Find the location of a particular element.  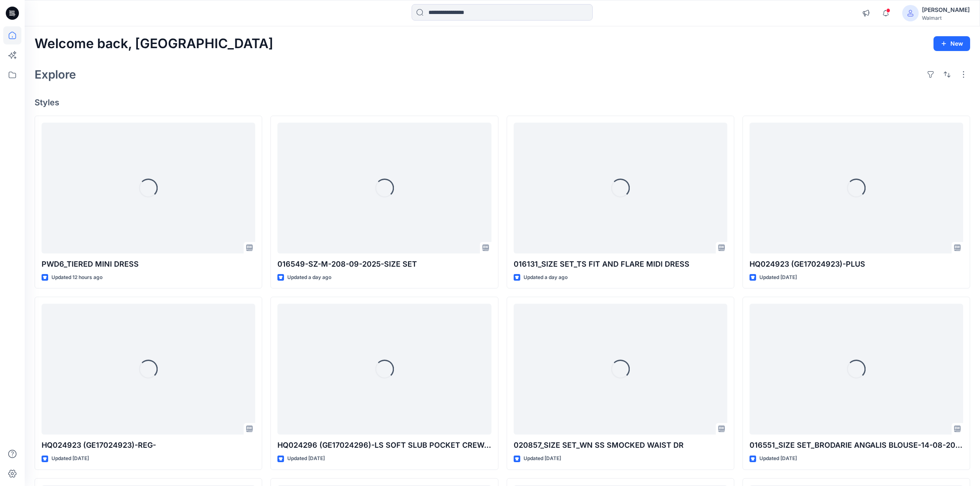

p: 016549-SZ-M-208-09-2025-SIZE SET is located at coordinates (384, 264).